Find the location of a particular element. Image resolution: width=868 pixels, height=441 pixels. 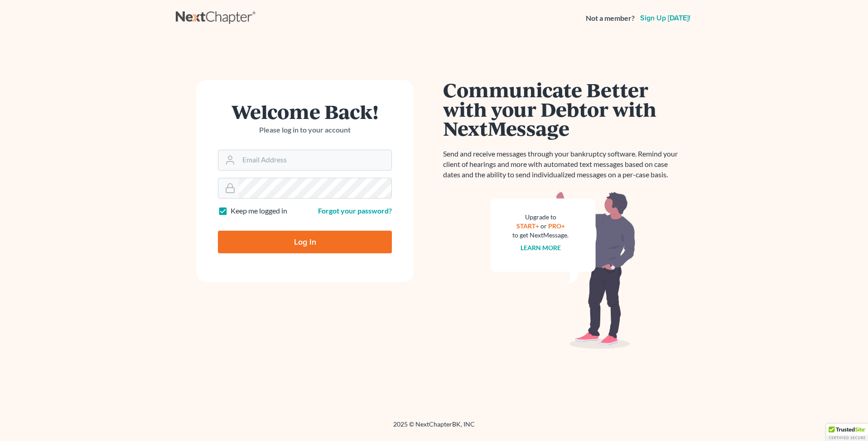

a: Forgot your password? is located at coordinates (355, 210).